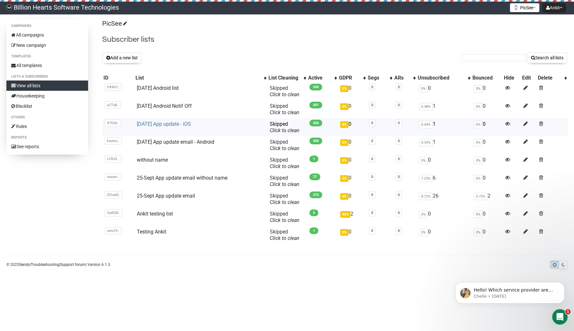  What do you see at coordinates (47, 106) in the screenshot?
I see `a: Blacklist` at bounding box center [47, 106].